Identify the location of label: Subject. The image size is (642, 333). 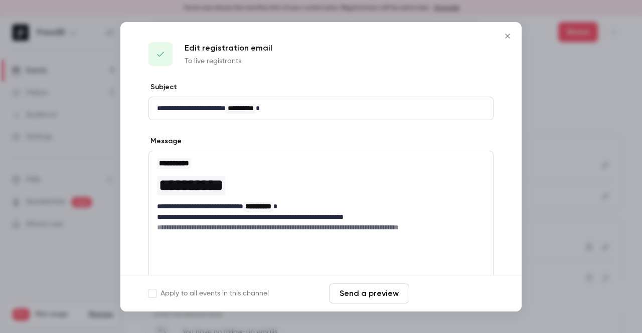
(162, 87).